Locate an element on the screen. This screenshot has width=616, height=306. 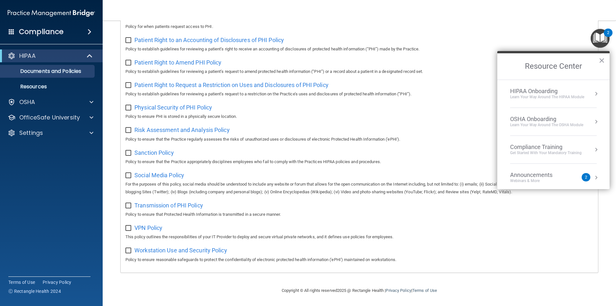
span: Physical Security of PHI Policy is located at coordinates (173, 107).